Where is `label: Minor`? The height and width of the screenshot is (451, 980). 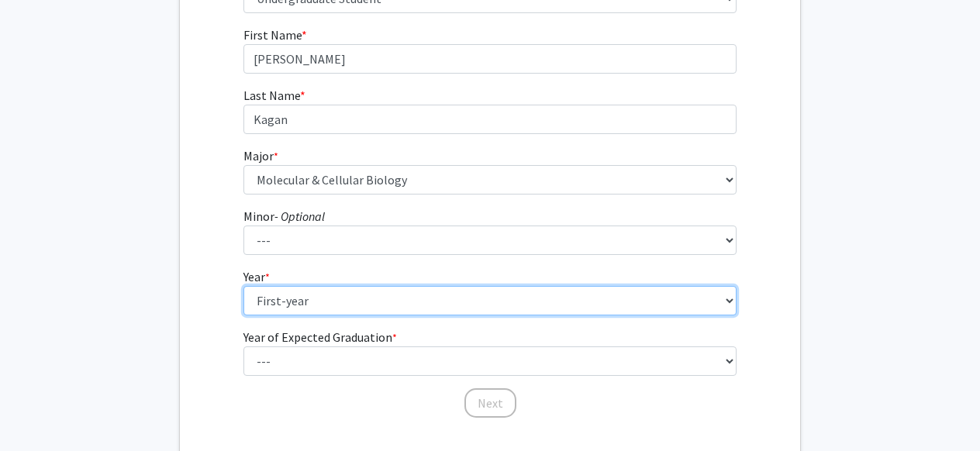
label: Minor is located at coordinates (284, 216).